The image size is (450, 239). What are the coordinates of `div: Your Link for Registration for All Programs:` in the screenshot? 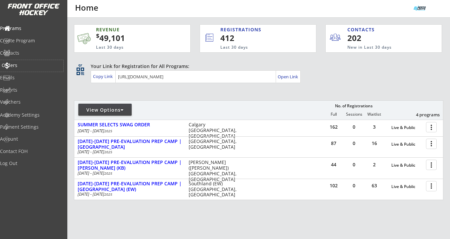 It's located at (257, 66).